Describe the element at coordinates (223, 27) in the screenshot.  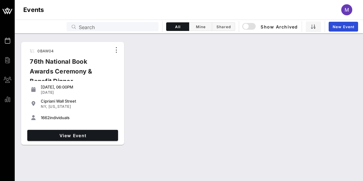
I see `button: Shared` at that location.